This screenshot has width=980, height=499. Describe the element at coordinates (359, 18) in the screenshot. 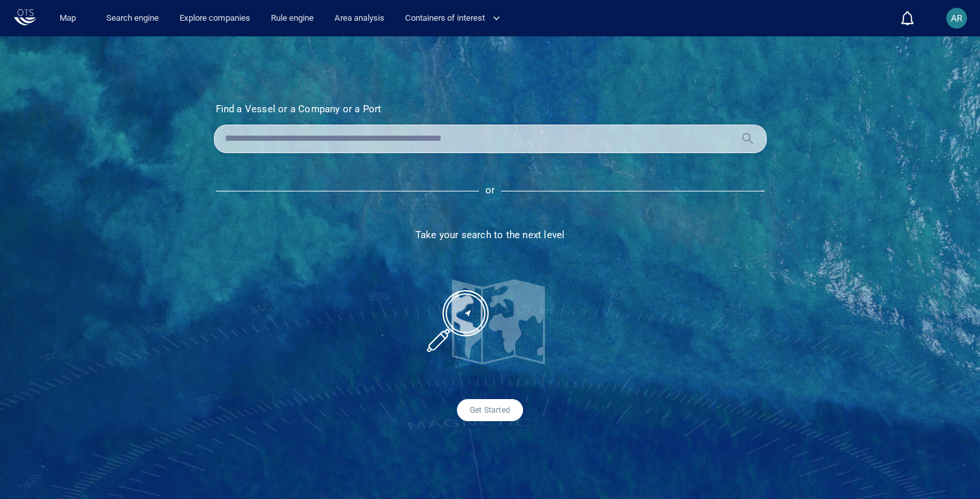

I see `button: Area analysis` at that location.